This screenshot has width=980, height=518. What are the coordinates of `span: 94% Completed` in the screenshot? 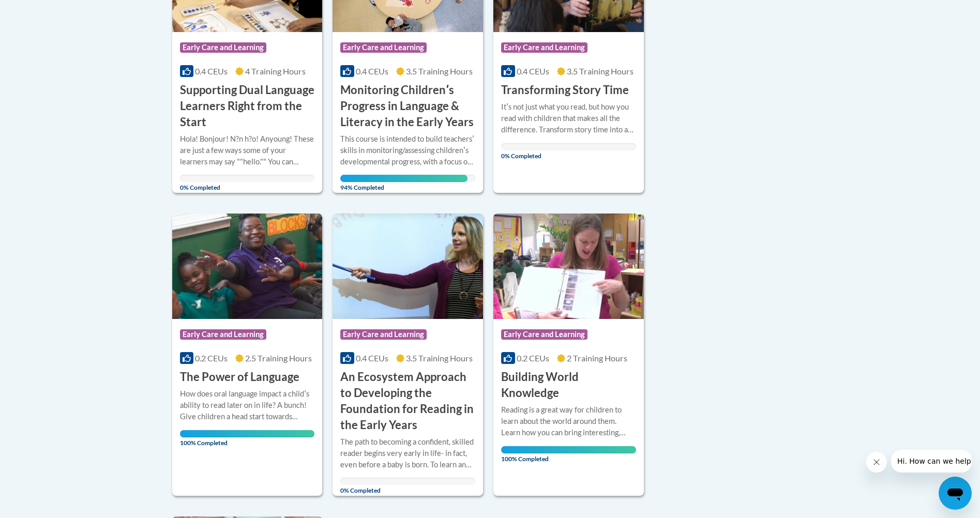 It's located at (404, 183).